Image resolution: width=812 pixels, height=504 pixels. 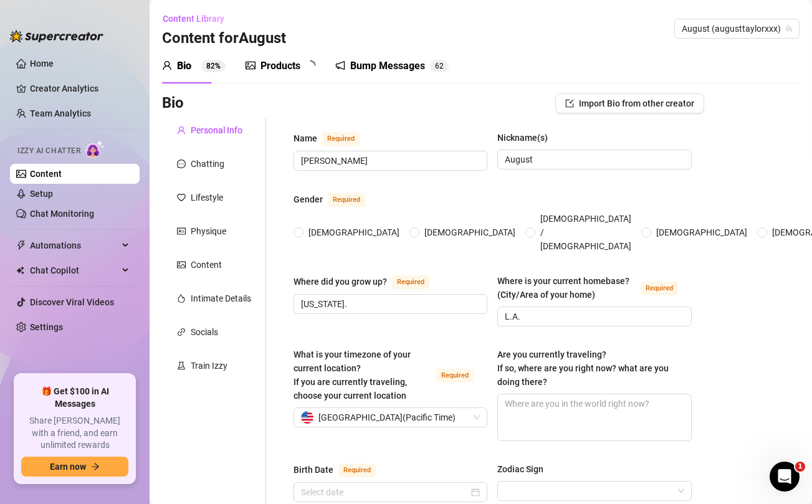 I want to click on a: Chat Monitoring, so click(x=62, y=214).